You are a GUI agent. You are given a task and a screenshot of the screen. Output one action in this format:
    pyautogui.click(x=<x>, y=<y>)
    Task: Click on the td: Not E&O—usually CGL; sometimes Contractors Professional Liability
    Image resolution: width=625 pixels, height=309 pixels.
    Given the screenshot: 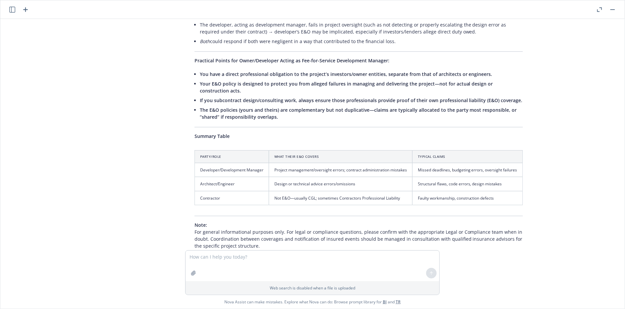 What is the action you would take?
    pyautogui.click(x=341, y=198)
    